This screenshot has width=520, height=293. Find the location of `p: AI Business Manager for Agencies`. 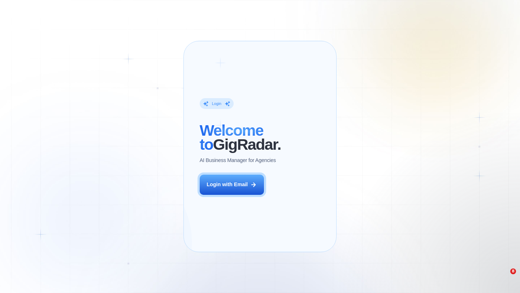

p: AI Business Manager for Agencies is located at coordinates (238, 161).